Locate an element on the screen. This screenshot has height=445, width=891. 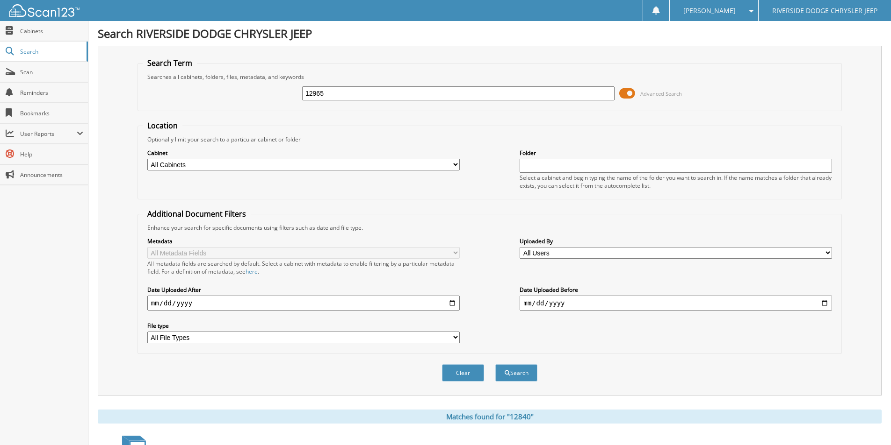
span: Reminders is located at coordinates (51, 93).